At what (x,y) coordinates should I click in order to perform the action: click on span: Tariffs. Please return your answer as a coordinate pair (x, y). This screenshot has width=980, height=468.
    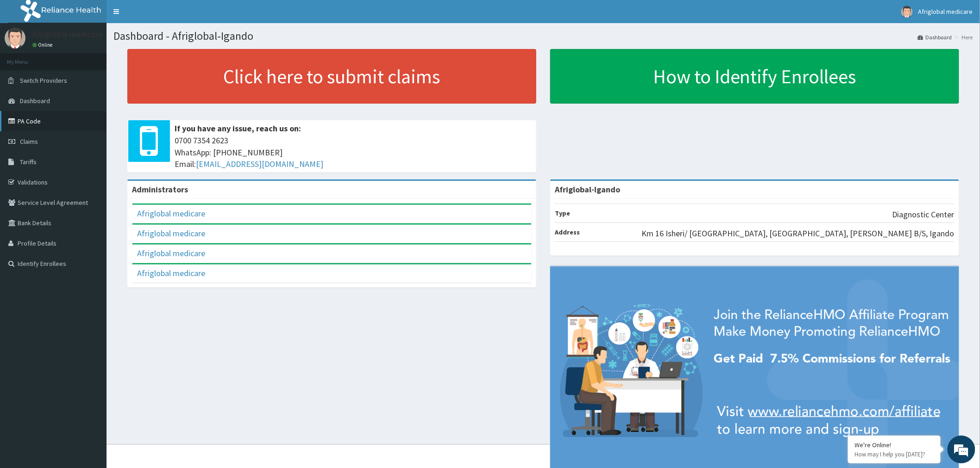
    Looking at the image, I should click on (28, 162).